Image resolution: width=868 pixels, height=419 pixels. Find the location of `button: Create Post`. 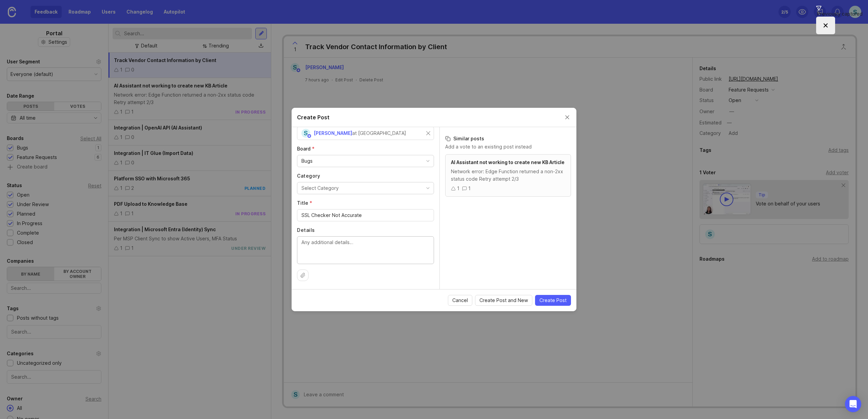

button: Create Post is located at coordinates (553, 300).